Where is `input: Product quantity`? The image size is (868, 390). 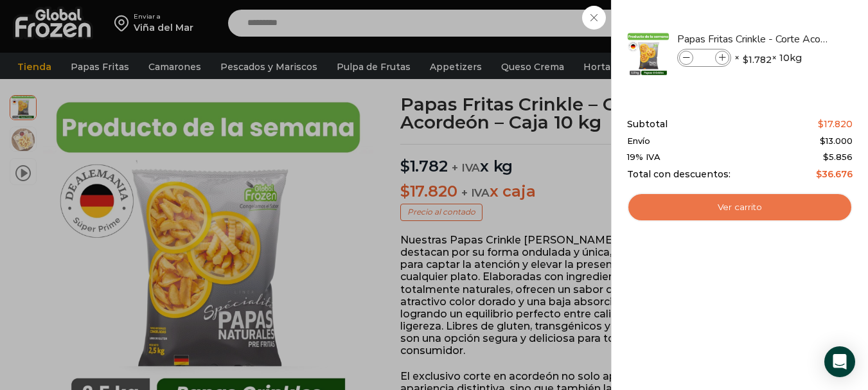
input: Product quantity is located at coordinates (704, 58).